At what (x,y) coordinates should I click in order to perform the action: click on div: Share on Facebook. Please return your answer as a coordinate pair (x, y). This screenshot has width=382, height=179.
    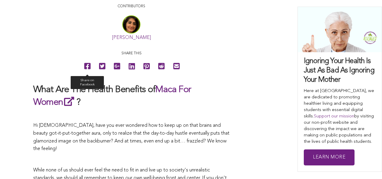
    Looking at the image, I should click on (87, 82).